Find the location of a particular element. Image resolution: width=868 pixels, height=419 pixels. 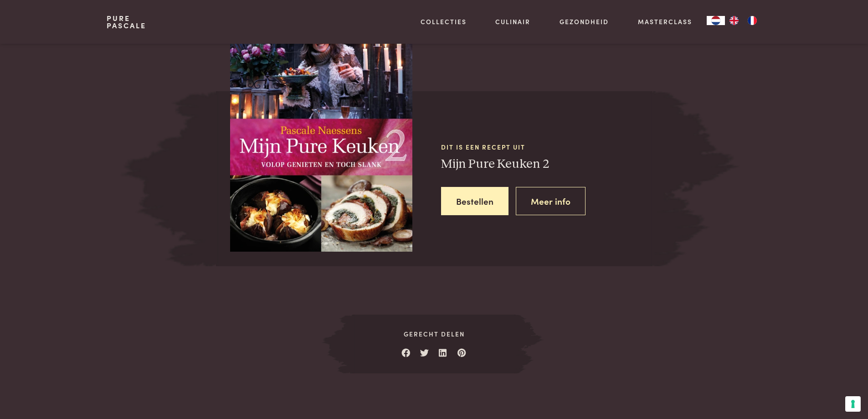

a: Culinair is located at coordinates (513, 21).